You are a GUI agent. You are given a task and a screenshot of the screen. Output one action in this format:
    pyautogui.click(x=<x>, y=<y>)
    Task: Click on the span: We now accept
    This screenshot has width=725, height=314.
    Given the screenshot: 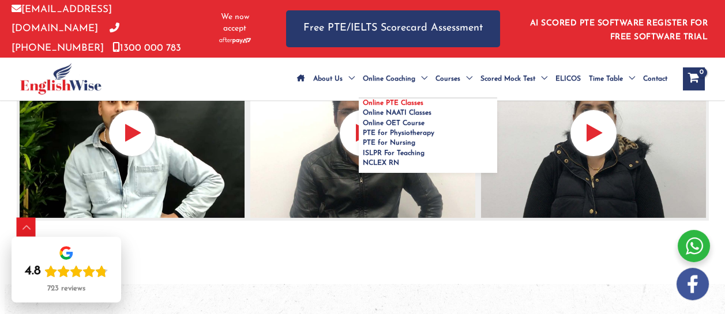 What is the action you would take?
    pyautogui.click(x=235, y=23)
    